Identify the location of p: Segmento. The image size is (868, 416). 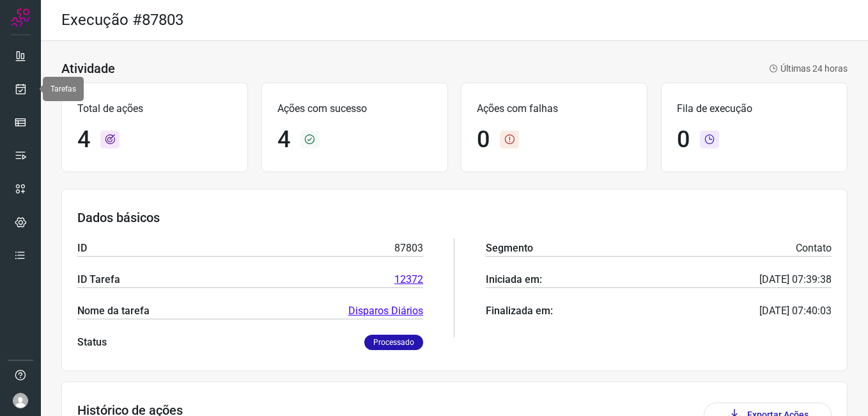
(510, 249).